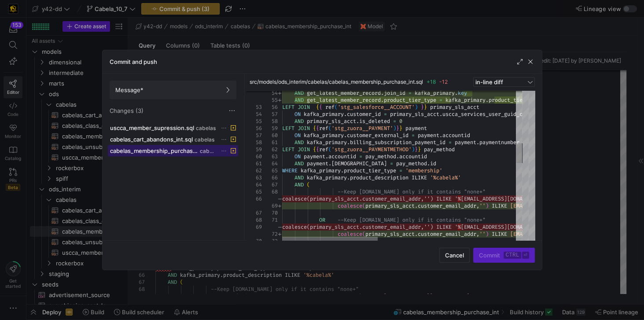 This screenshot has height=320, width=644. I want to click on div: 58, so click(254, 142).